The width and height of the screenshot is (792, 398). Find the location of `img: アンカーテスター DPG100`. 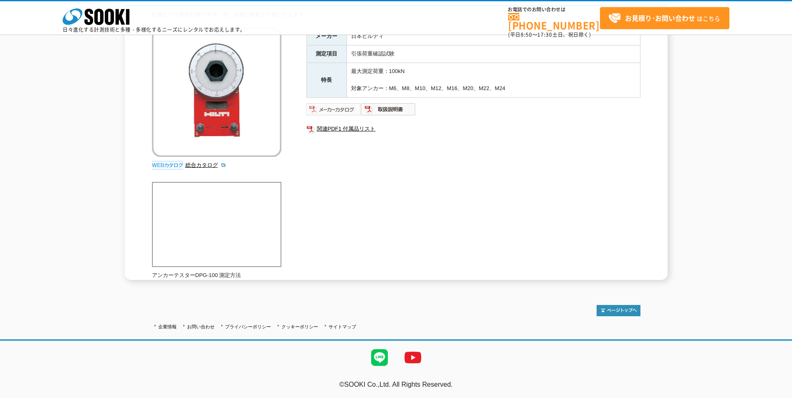

img: アンカーテスター DPG100 is located at coordinates (217, 92).